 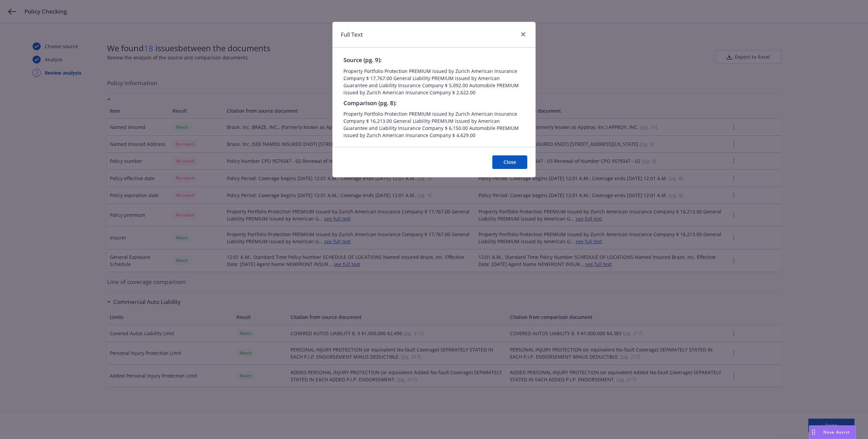 I want to click on button: Nova Assist, so click(x=832, y=432).